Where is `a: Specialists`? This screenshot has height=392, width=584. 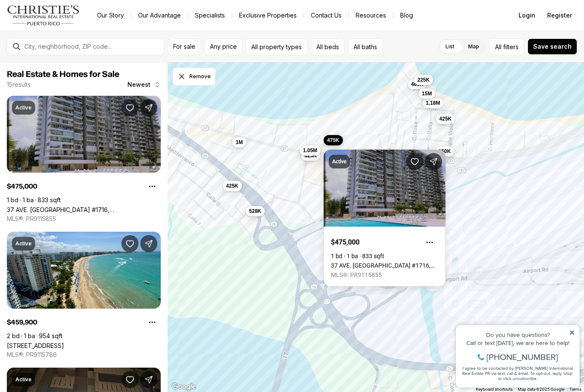 a: Specialists is located at coordinates (210, 15).